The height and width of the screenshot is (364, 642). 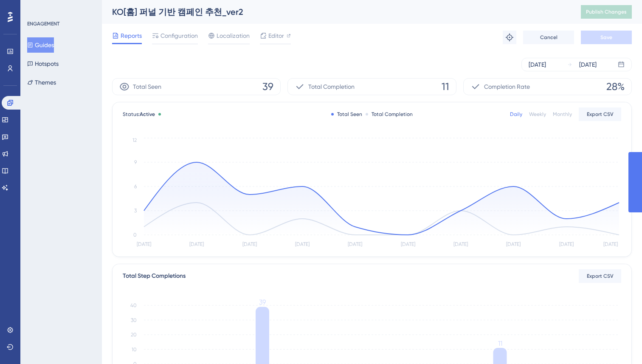 I want to click on div: Total Step Completions, so click(x=154, y=276).